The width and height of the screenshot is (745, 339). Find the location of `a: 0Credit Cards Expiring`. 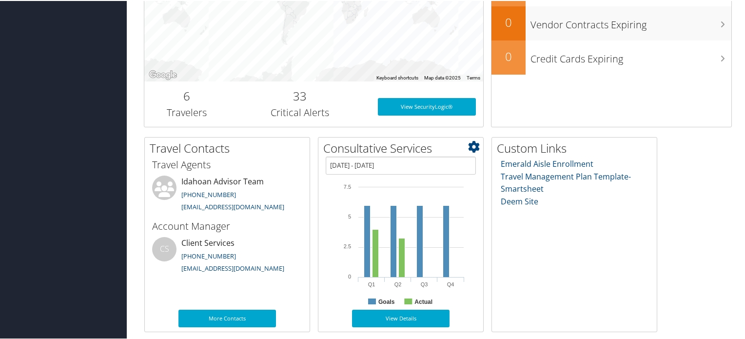

a: 0Credit Cards Expiring is located at coordinates (611, 57).